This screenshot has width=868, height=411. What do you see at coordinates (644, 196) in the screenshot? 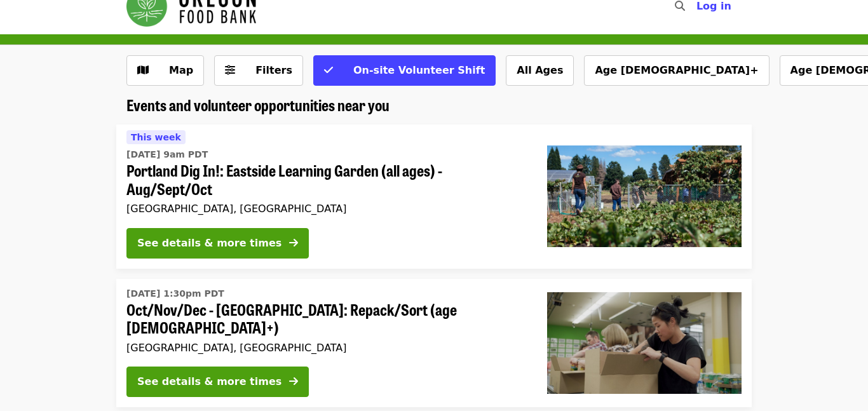
I see `img: Portland Dig In!: Eastside Learning Garden (all ages) - Aug/Sept/Oct organized by Oregon Food Bank` at bounding box center [644, 196].